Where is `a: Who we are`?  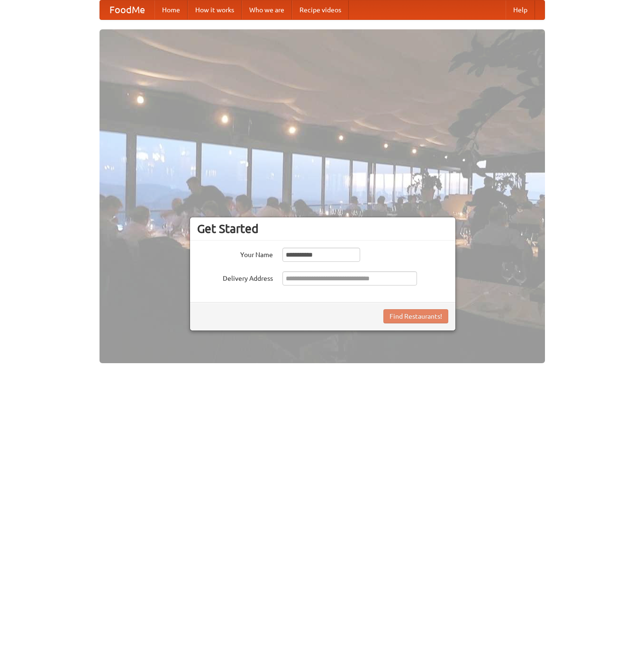
a: Who we are is located at coordinates (267, 10).